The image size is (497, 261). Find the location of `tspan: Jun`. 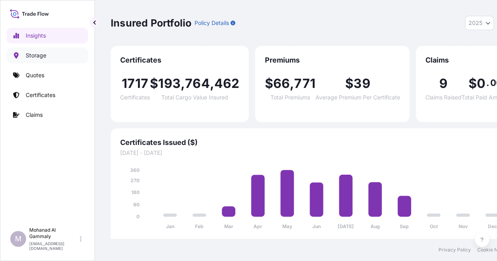

tspan: Jun is located at coordinates (317, 226).